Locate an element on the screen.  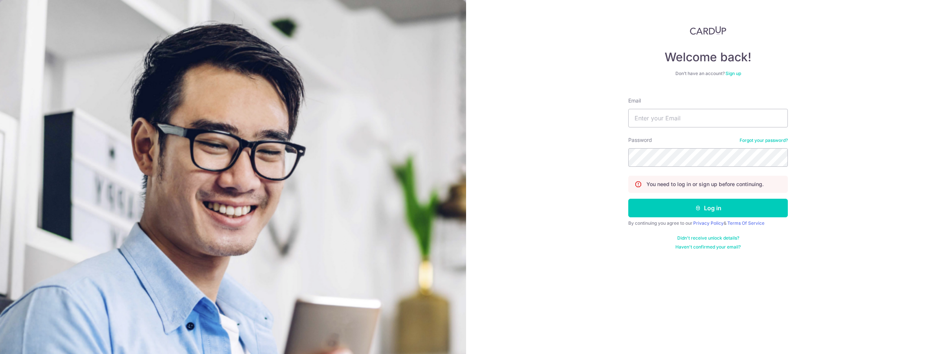
a: Forgot your password? is located at coordinates (764, 140).